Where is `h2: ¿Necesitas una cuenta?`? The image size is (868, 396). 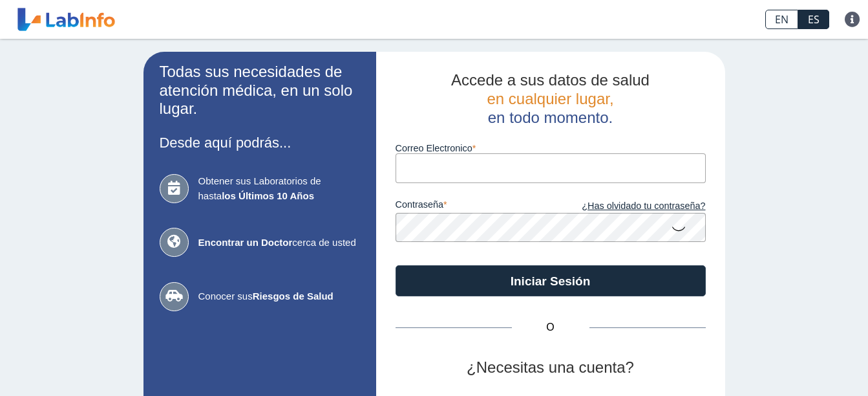 h2: ¿Necesitas una cuenta? is located at coordinates (551, 367).